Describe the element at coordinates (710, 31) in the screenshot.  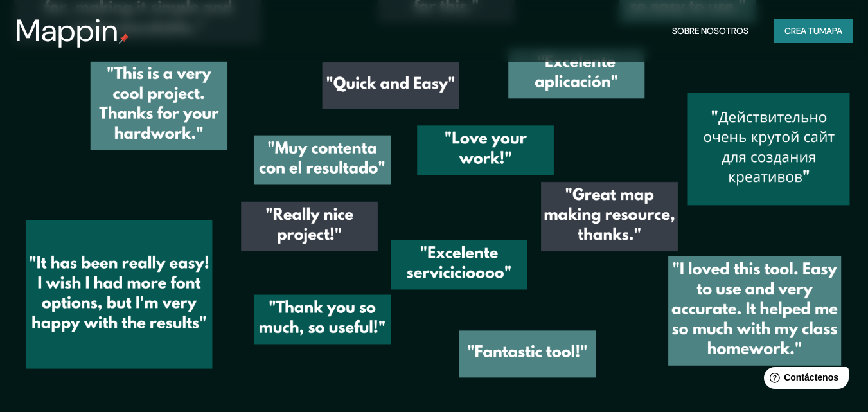
I see `button: Sobre nosotros` at that location.